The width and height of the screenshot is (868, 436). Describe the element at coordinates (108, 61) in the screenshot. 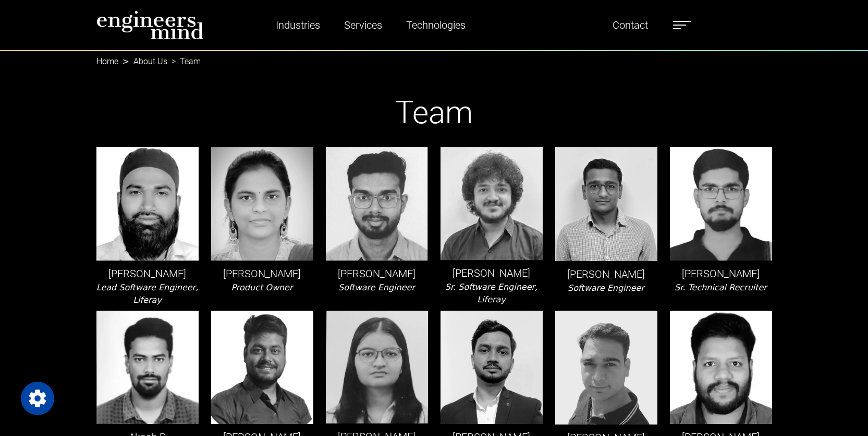

I see `a: Home` at that location.